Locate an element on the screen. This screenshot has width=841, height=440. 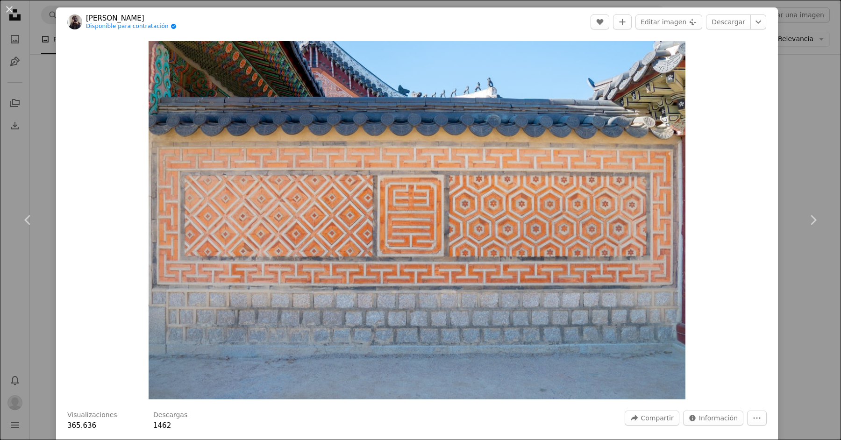
img: Muro de hormigón naranja is located at coordinates (417, 220).